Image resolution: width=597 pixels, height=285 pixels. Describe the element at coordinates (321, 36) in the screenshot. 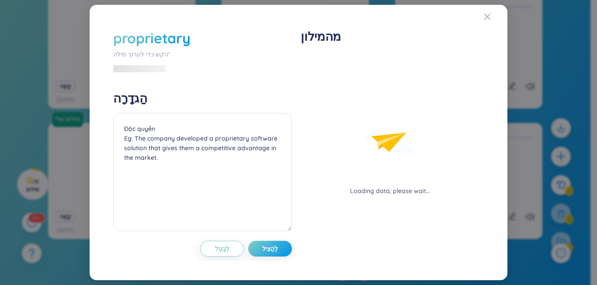

I see `font: מהמילון` at that location.